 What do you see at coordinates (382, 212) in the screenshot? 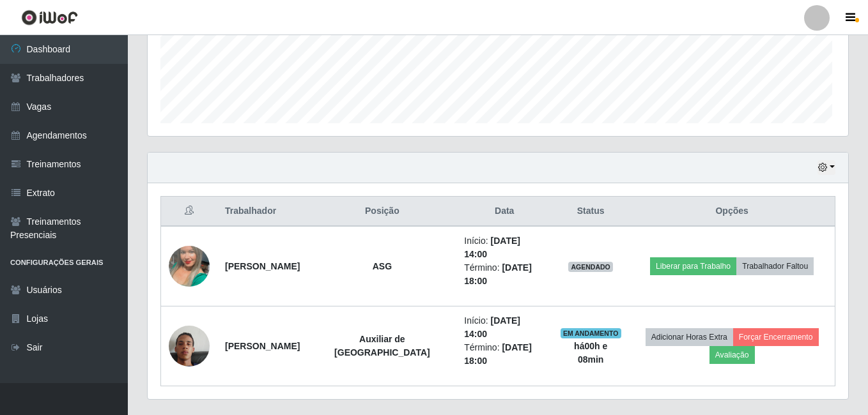
I see `th: Posição` at bounding box center [382, 212].